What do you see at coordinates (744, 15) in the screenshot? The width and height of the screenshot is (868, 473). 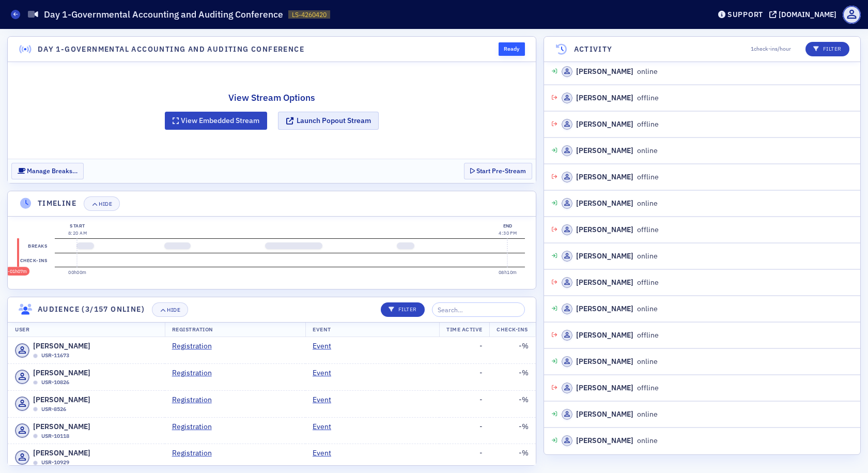 I see `div: Support` at bounding box center [744, 15].